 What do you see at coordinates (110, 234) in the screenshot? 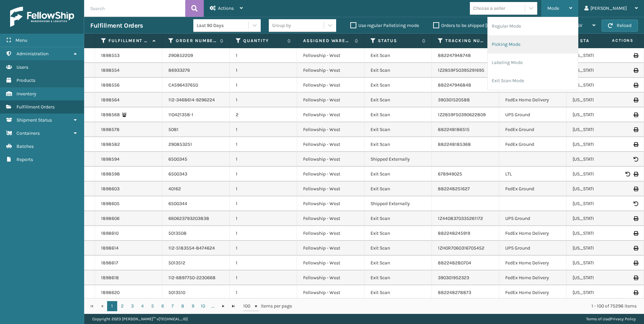
I see `a: 1898610` at bounding box center [110, 234].